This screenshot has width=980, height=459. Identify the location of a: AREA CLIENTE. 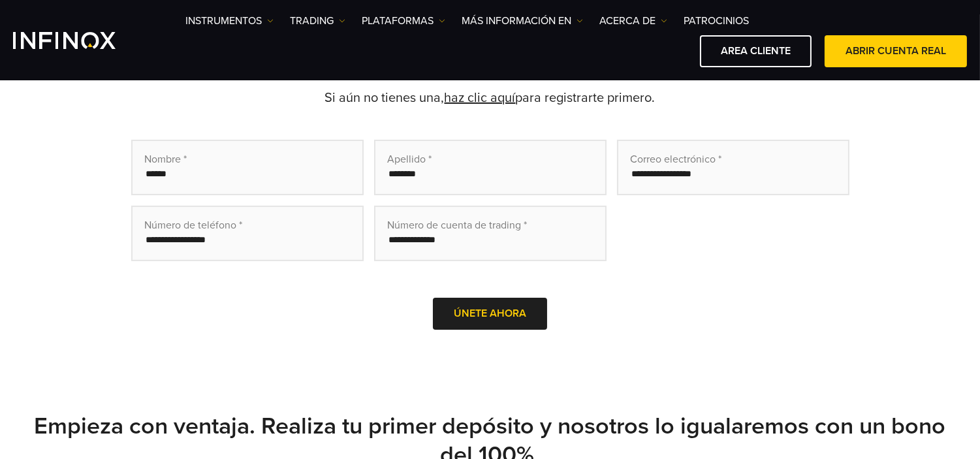
(755, 51).